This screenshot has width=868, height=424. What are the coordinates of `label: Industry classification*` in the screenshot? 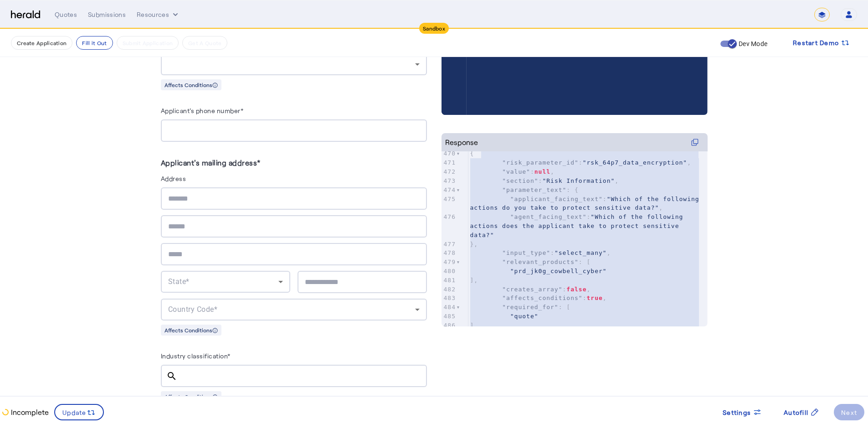 It's located at (196, 355).